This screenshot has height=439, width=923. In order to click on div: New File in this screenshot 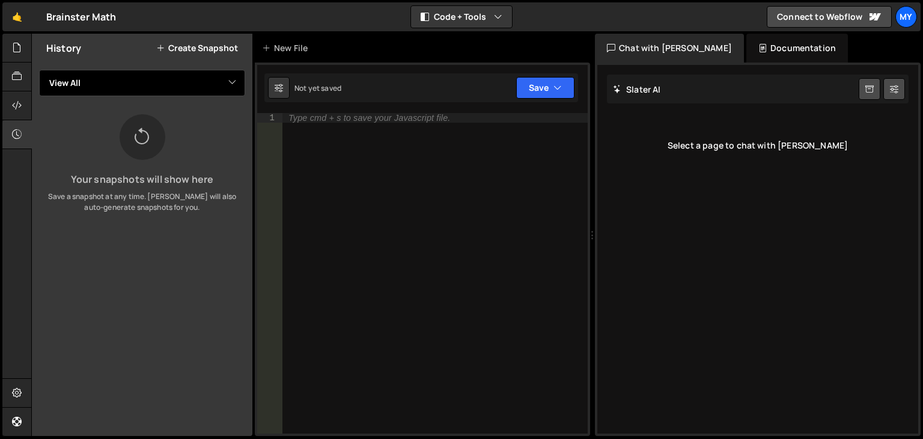, I will do `click(287, 48)`.